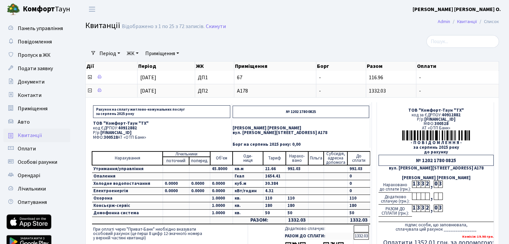  Describe the element at coordinates (274, 184) in the screenshot. I see `td: 30.384` at that location.